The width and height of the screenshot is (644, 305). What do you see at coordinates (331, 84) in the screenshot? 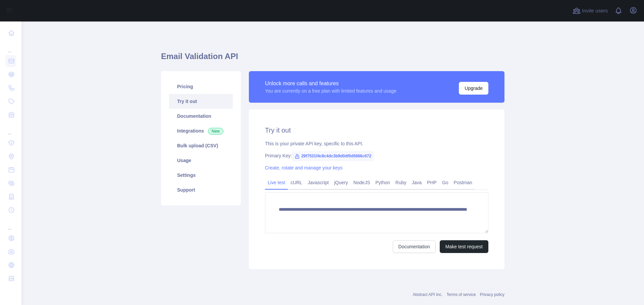
I see `div: Unlock more calls and features` at bounding box center [331, 84].